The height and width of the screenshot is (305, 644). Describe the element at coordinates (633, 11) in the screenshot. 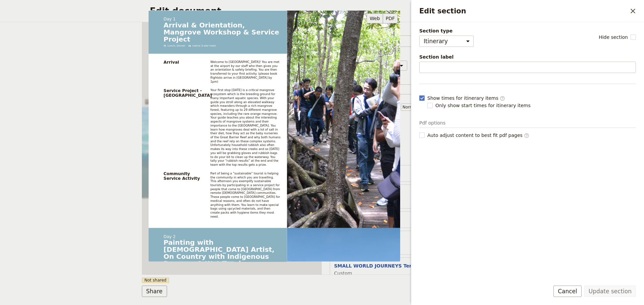

I see `button: Close drawer` at that location.